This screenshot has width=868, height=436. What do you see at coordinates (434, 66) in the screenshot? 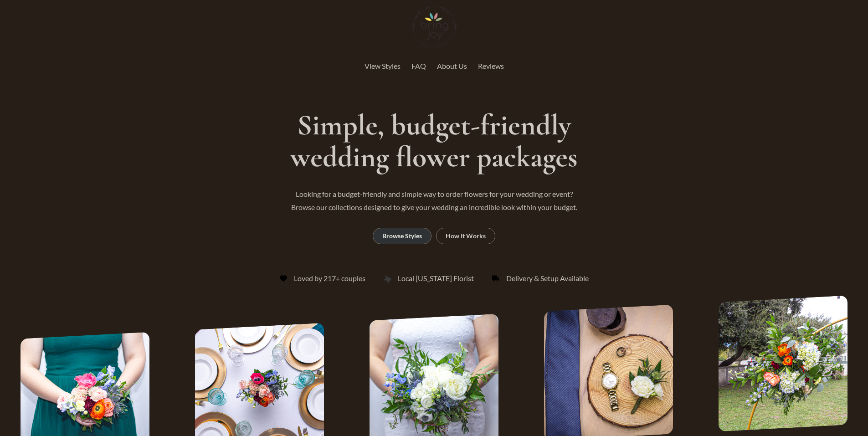
I see `nav: Top Header Menu` at bounding box center [434, 66].